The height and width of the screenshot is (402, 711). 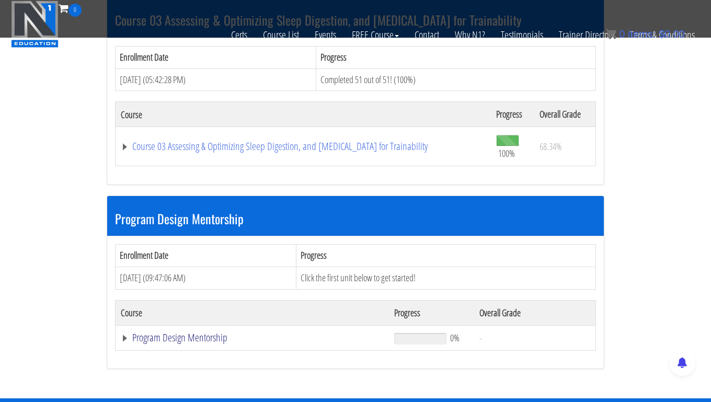 I want to click on a: FREE Course, so click(x=376, y=35).